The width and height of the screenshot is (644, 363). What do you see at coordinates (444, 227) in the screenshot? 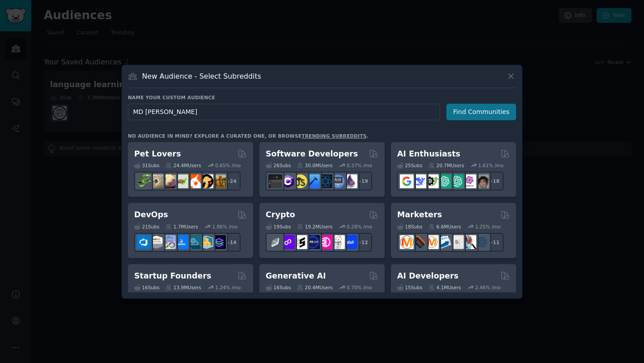
I see `div: 6.6M Users` at bounding box center [444, 227].